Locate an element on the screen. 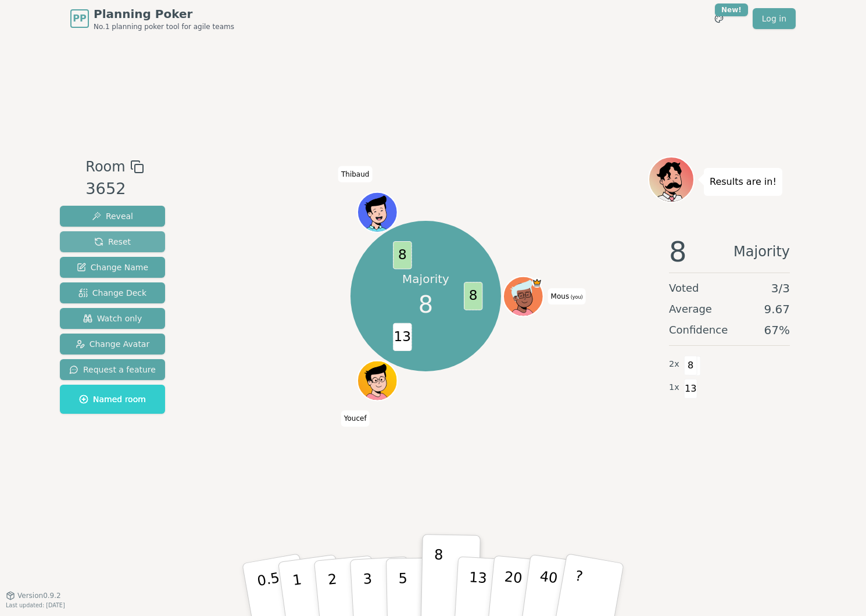 This screenshot has width=866, height=616. span: 1 x is located at coordinates (674, 388).